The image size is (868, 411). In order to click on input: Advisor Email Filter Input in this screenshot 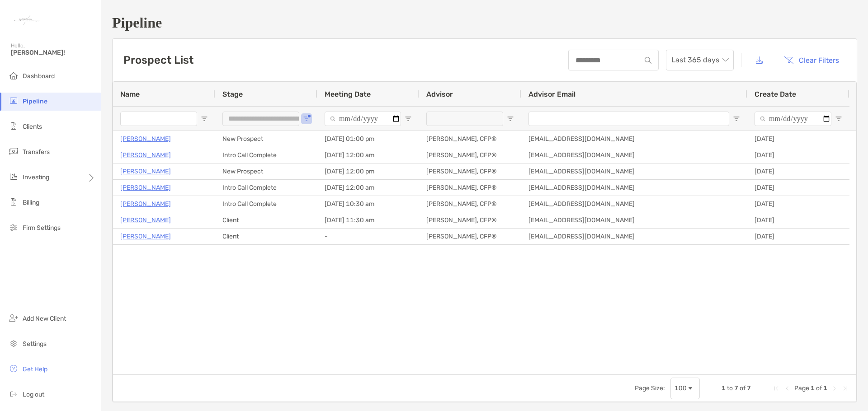, I will do `click(629, 119)`.